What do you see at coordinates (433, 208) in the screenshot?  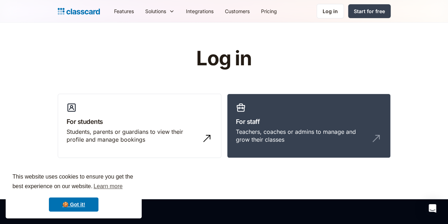 I see `div: Open Intercom Messenger` at bounding box center [433, 208].